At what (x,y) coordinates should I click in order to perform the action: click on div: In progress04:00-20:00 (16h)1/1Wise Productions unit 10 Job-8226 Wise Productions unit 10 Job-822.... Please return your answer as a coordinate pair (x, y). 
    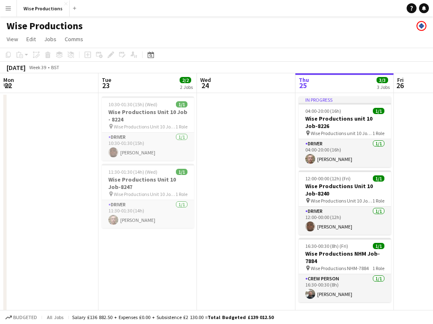
    Looking at the image, I should click on (345, 132).